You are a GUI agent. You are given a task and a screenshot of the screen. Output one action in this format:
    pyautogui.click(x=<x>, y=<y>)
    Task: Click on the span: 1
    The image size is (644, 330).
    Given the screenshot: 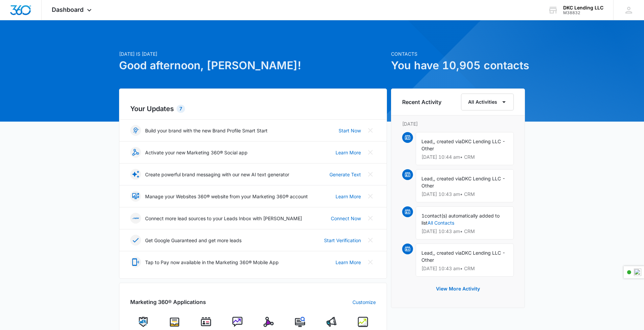 What is the action you would take?
    pyautogui.click(x=423, y=216)
    